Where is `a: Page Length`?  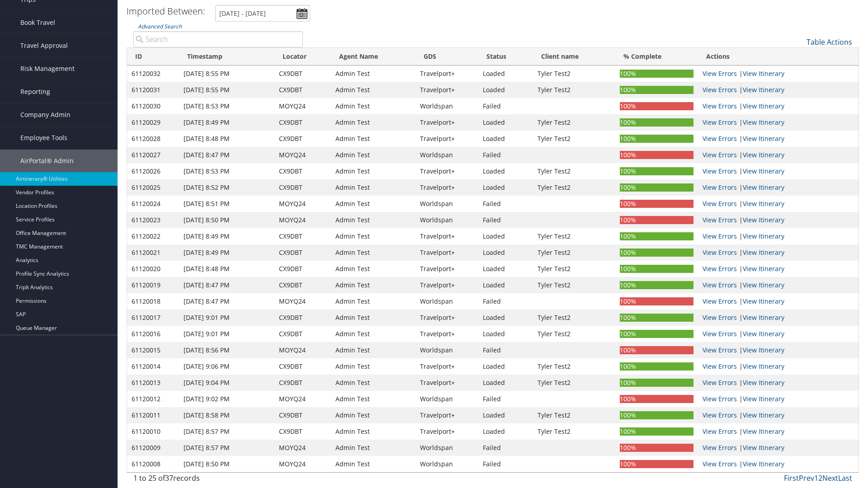
a: Page Length is located at coordinates (799, 117).